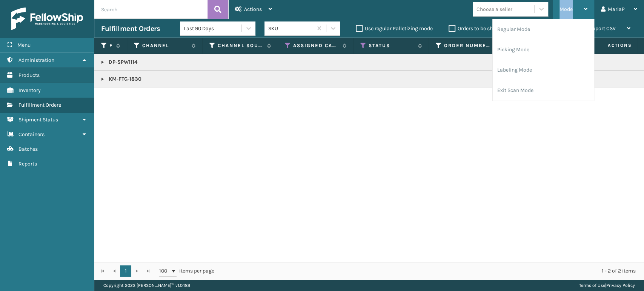 Image resolution: width=644 pixels, height=291 pixels. Describe the element at coordinates (467, 45) in the screenshot. I see `label: Order Number` at that location.